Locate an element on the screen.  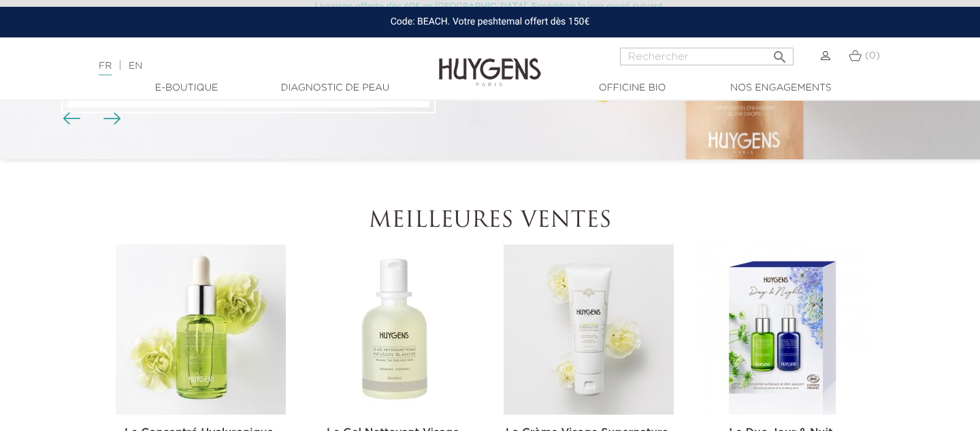
a: Nos engagements is located at coordinates (781, 87).